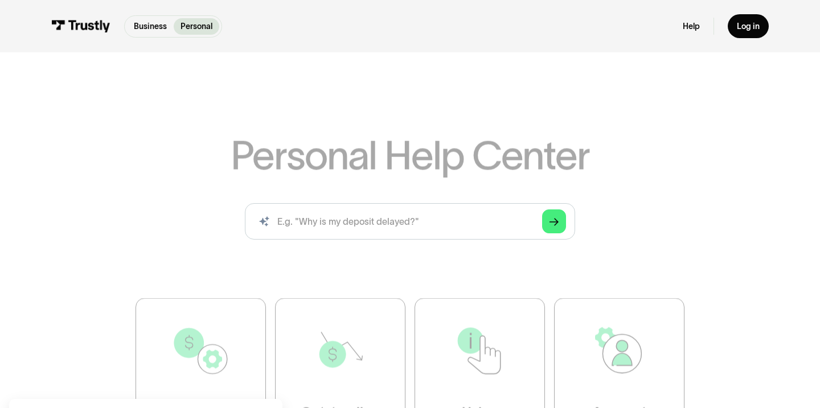  Describe the element at coordinates (150, 26) in the screenshot. I see `a: Business` at that location.